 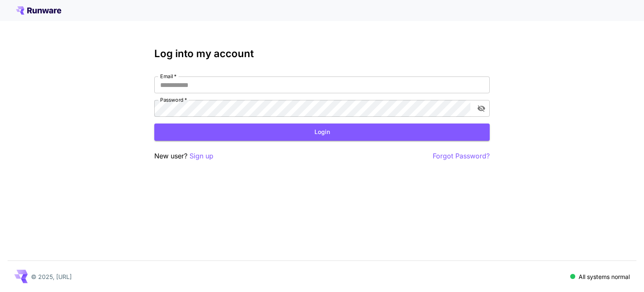 What do you see at coordinates (183, 156) in the screenshot?
I see `p: New user?` at bounding box center [183, 156].